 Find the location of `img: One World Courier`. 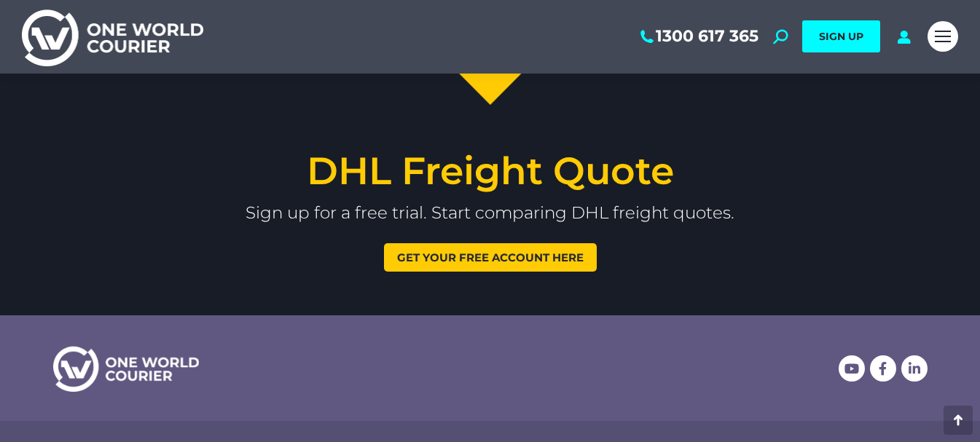

img: One World Courier is located at coordinates (112, 36).